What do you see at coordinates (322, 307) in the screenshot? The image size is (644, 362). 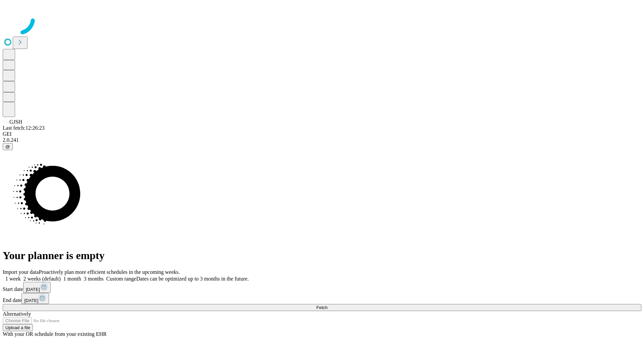 I see `span: Fetch` at bounding box center [322, 307].